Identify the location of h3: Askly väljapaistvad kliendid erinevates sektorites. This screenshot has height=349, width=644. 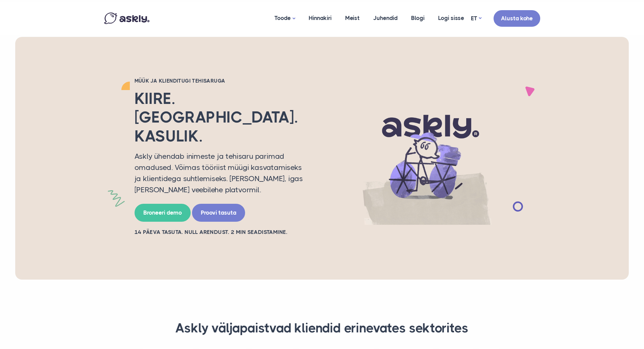
(322, 328).